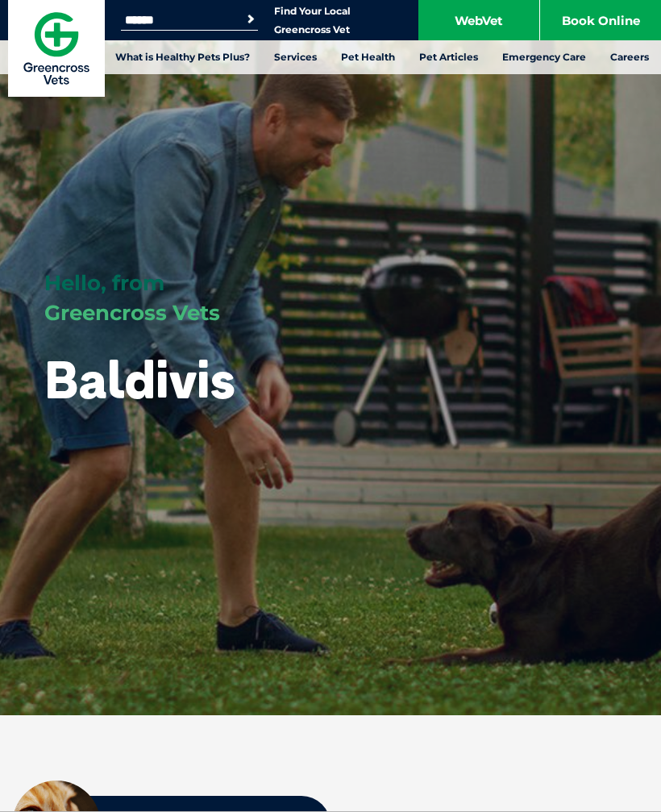 The width and height of the screenshot is (661, 812). What do you see at coordinates (296, 58) in the screenshot?
I see `a: Services` at bounding box center [296, 58].